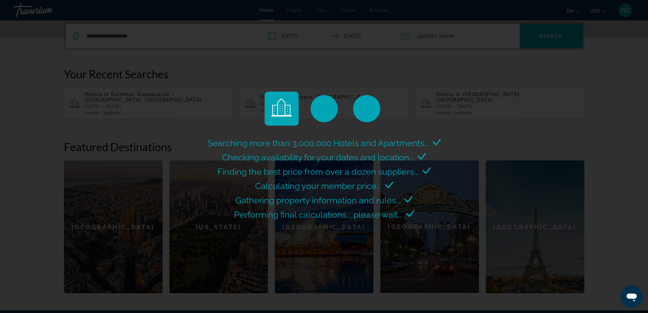 The height and width of the screenshot is (313, 648). I want to click on span: Searching more than 3,000,000 Hotels and Apartments..., so click(319, 143).